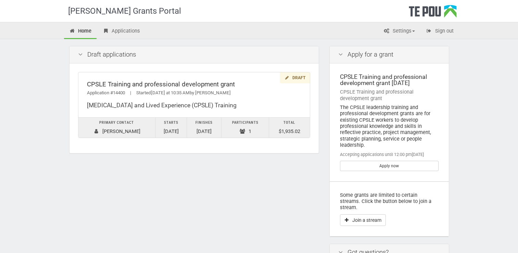 The width and height of the screenshot is (518, 253). Describe the element at coordinates (389, 166) in the screenshot. I see `a: Apply now` at that location.